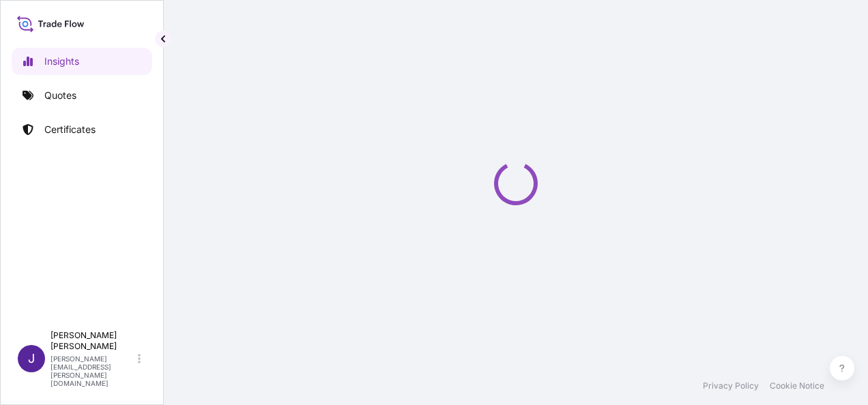 This screenshot has width=868, height=405. Describe the element at coordinates (797, 386) in the screenshot. I see `a: Cookie Notice` at that location.